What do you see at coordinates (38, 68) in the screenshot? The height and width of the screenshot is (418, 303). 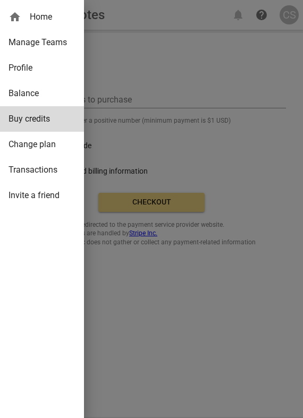 I see `span: Profile` at bounding box center [38, 68].